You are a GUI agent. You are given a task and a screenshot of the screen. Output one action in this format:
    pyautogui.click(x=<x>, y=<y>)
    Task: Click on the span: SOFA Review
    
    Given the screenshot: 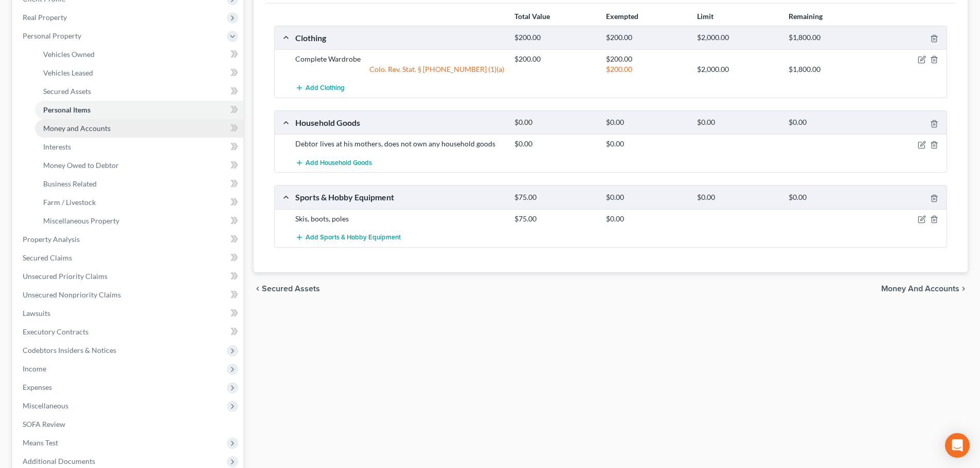 What is the action you would take?
    pyautogui.click(x=44, y=424)
    